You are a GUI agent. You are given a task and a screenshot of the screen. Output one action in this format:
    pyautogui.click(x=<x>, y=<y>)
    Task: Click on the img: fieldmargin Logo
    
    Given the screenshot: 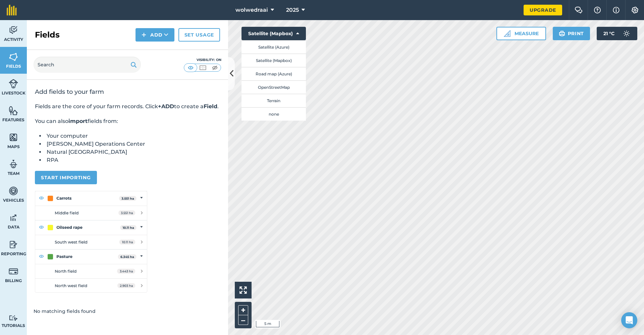 What is the action you would take?
    pyautogui.click(x=12, y=10)
    